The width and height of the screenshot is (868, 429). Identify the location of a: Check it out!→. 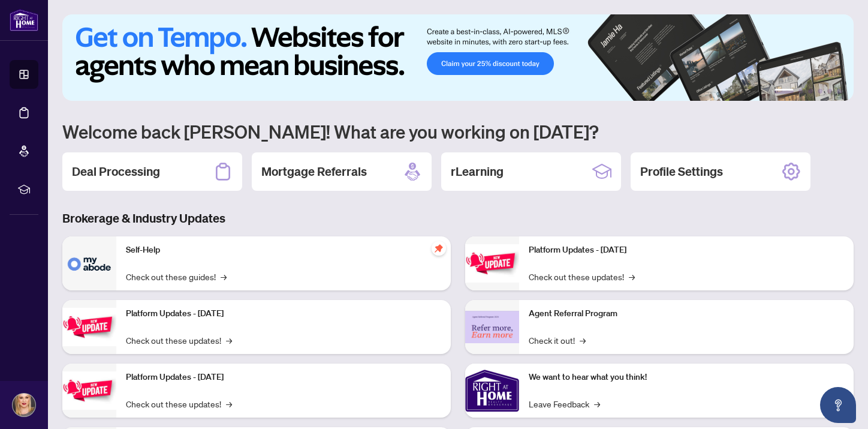
(557, 340).